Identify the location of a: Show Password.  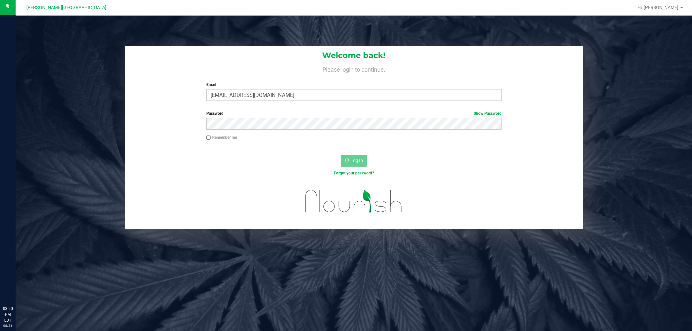
(488, 114).